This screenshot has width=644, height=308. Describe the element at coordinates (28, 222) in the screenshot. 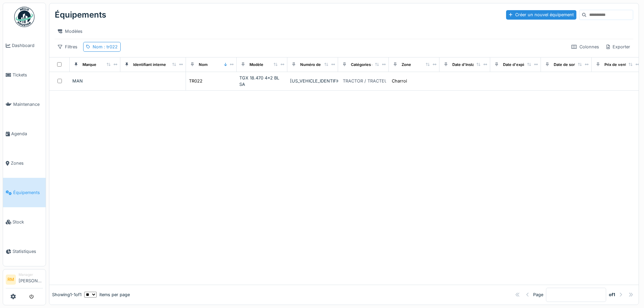

I see `span: Stock` at that location.